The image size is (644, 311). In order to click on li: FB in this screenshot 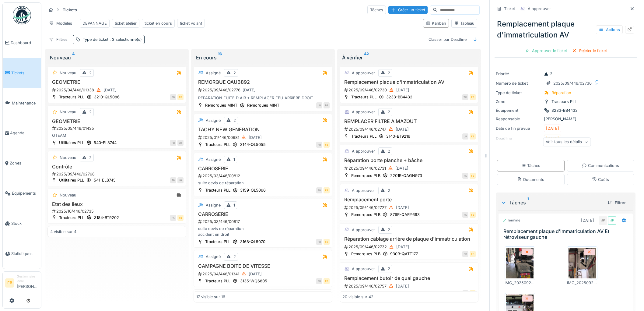, I will do `click(10, 283)`.